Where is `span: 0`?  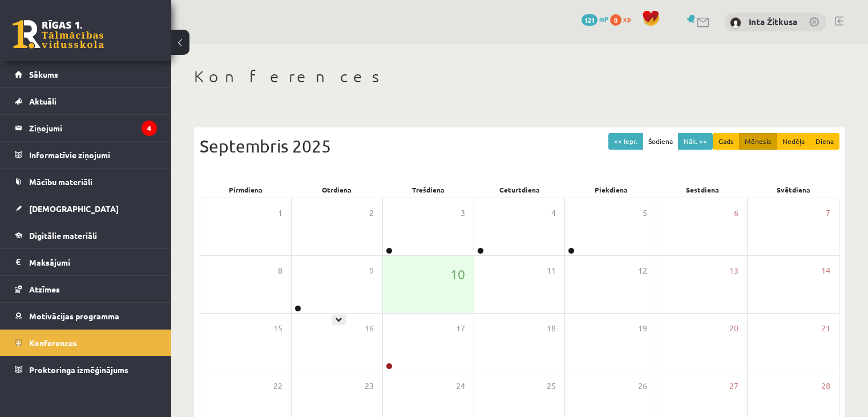 span: 0 is located at coordinates (616, 20).